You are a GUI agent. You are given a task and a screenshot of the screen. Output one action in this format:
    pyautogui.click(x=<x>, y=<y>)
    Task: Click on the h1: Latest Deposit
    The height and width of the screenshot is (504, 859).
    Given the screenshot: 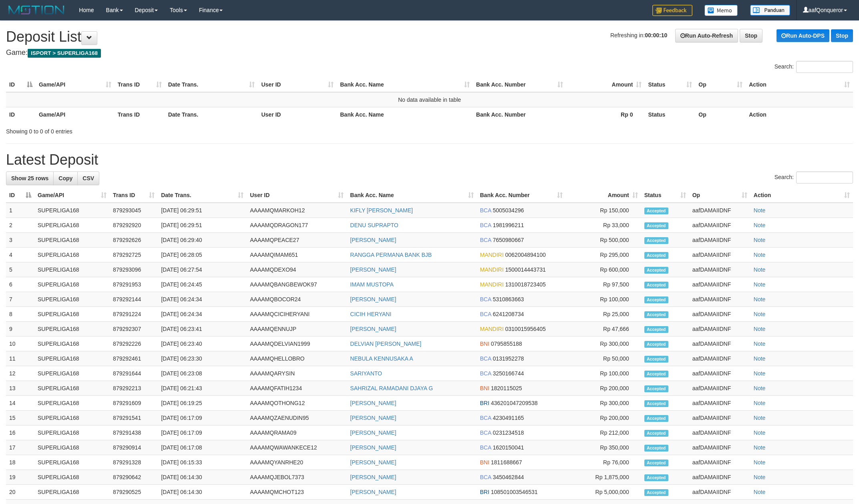 What is the action you would take?
    pyautogui.click(x=430, y=160)
    